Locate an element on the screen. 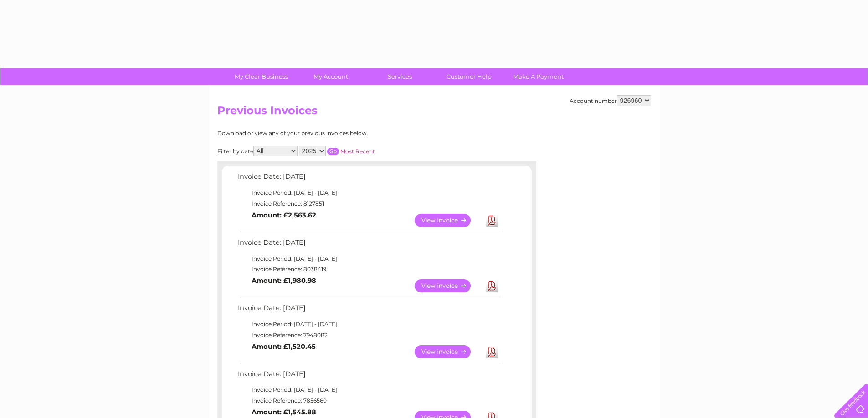  a: Make A Payment is located at coordinates (538, 77).